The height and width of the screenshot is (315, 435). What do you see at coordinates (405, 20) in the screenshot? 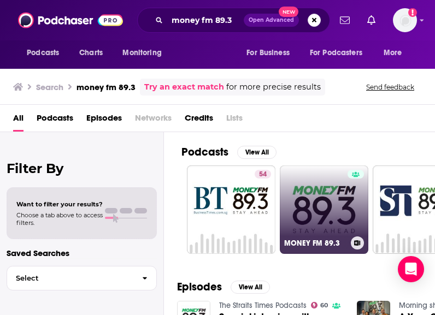
I see `span: Logged in as BerkMarc` at bounding box center [405, 20].